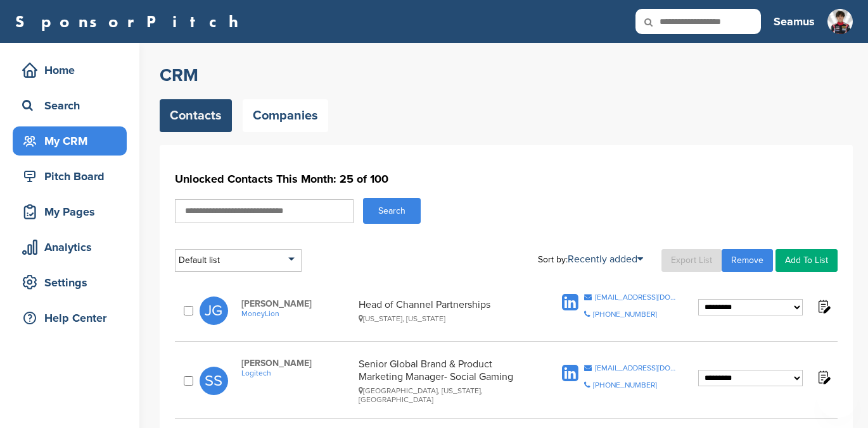 This screenshot has height=428, width=868. I want to click on div: Analytics, so click(73, 247).